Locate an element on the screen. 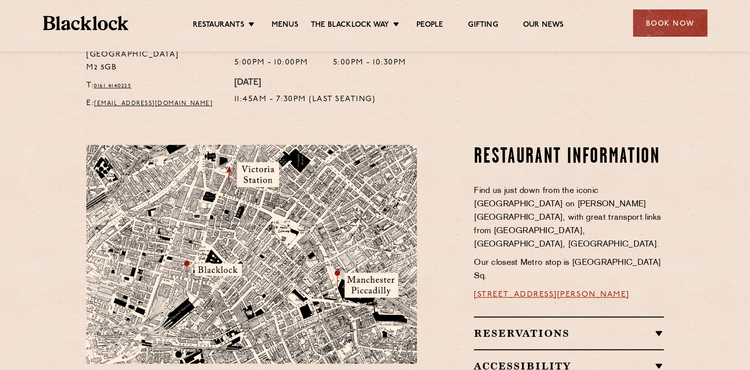  div: Book Now is located at coordinates (671, 23).